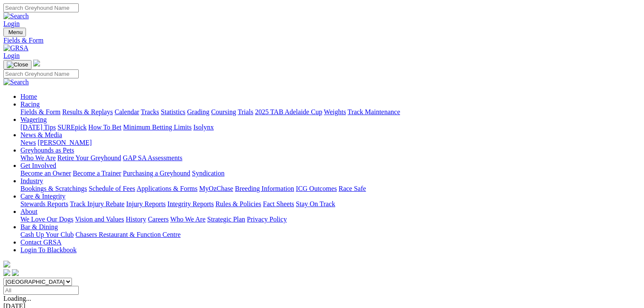 The width and height of the screenshot is (644, 308). Describe the element at coordinates (15, 32) in the screenshot. I see `span: Menu` at that location.